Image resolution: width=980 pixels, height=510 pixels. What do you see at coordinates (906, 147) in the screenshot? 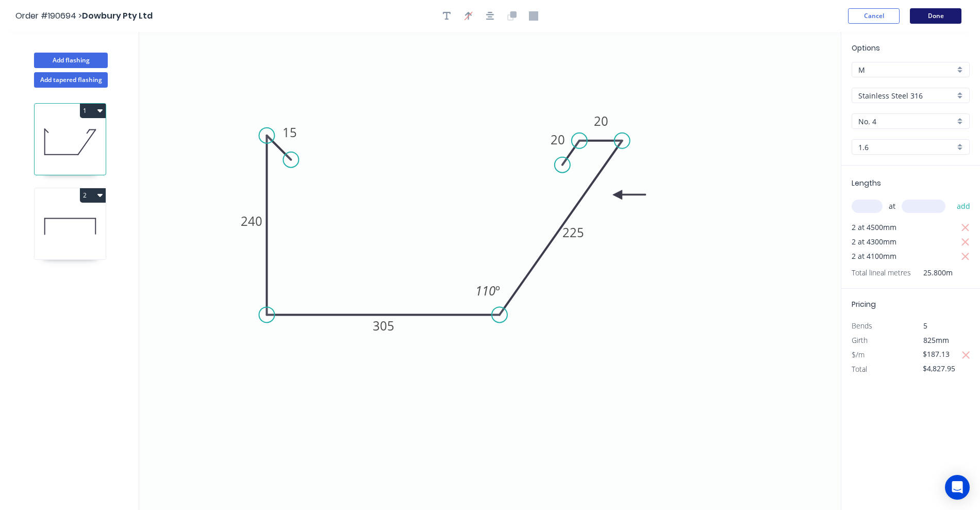
I see `input: Thickness` at bounding box center [906, 147].